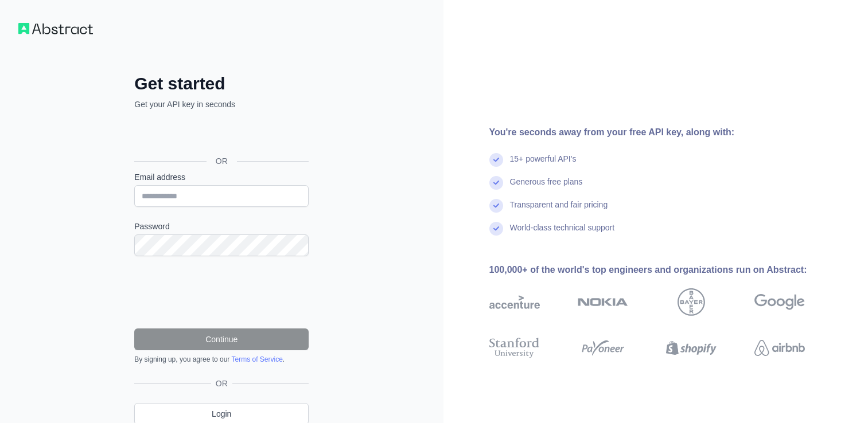 The image size is (868, 423). What do you see at coordinates (256, 359) in the screenshot?
I see `a: Terms of Service` at bounding box center [256, 359].